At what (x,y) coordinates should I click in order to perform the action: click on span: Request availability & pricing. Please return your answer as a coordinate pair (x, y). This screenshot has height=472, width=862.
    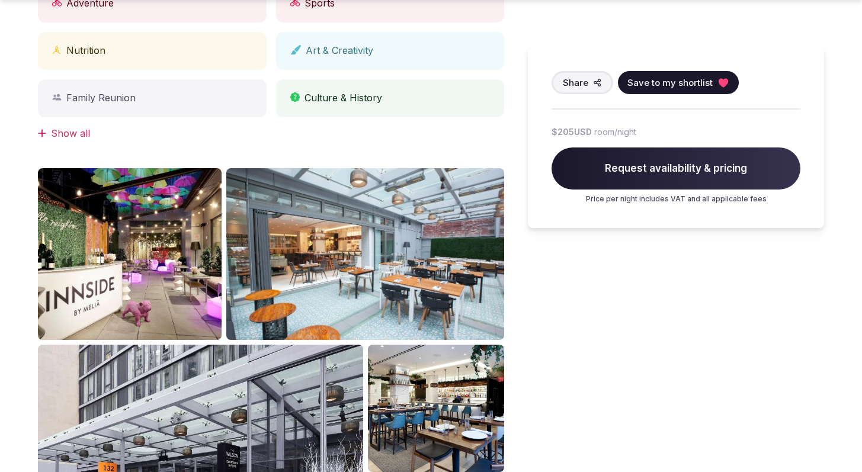
    Looking at the image, I should click on (676, 169).